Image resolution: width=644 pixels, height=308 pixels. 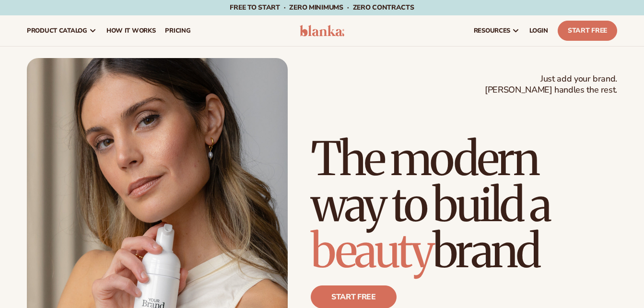 What do you see at coordinates (62, 30) in the screenshot?
I see `a: product catalog` at bounding box center [62, 30].